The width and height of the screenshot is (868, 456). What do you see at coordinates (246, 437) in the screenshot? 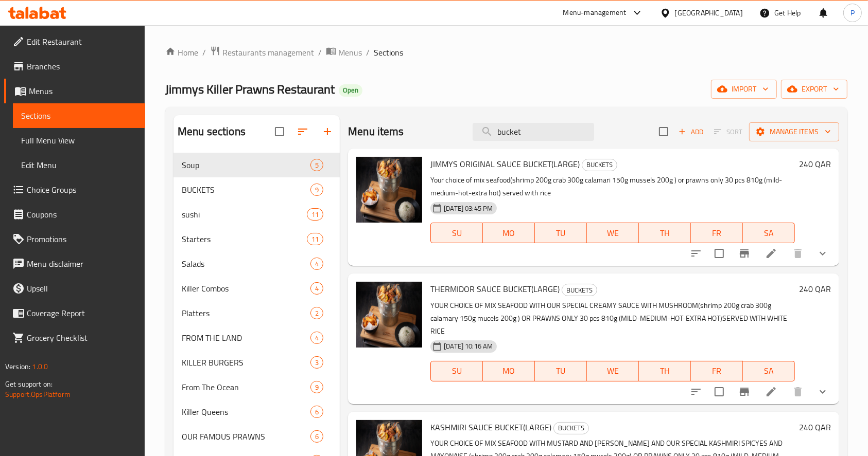
I see `div: OUR FAMOUS PRAWNS` at bounding box center [246, 437].